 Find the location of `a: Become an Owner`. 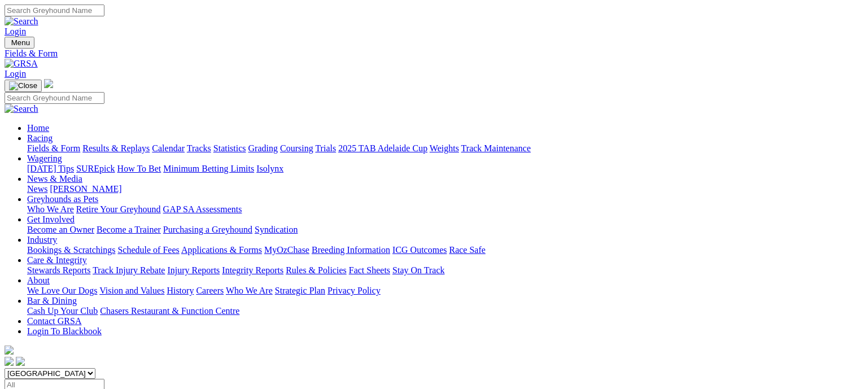

a: Become an Owner is located at coordinates (60, 229).